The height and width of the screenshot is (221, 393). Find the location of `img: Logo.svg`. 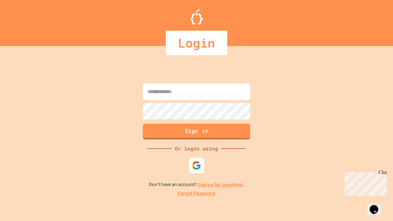

img: Logo.svg is located at coordinates (196, 17).